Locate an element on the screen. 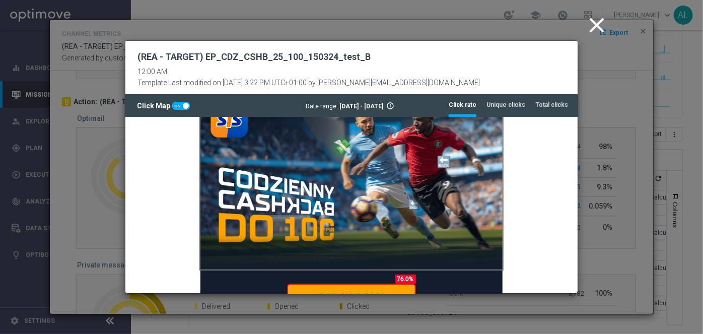  i: close is located at coordinates (597, 25).